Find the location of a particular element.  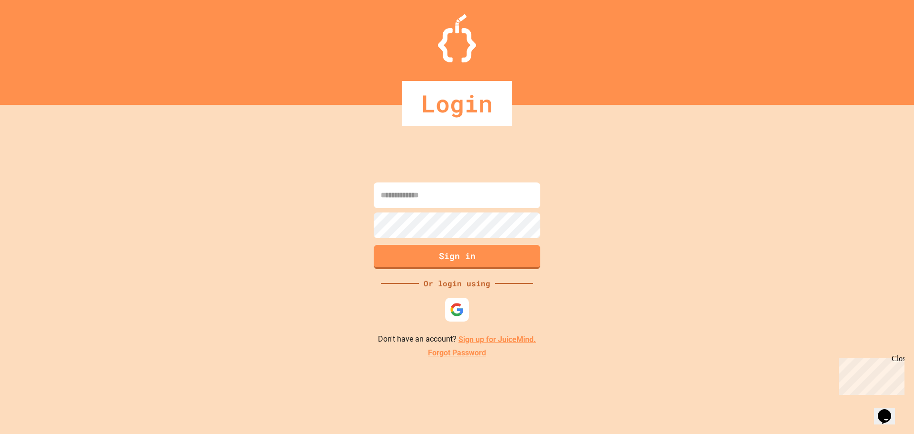

div: Chat with us now!Close is located at coordinates (35, 32).